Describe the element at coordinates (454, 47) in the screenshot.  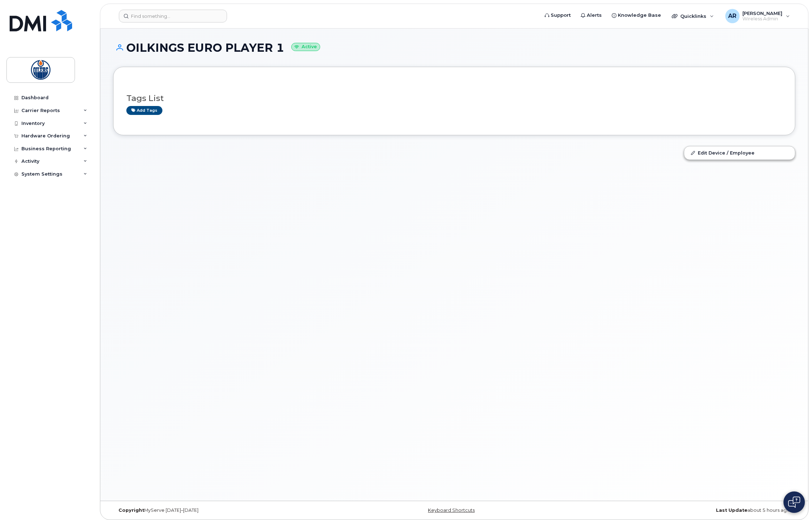
I see `h1: OILKINGS EURO PLAYER 1` at that location.